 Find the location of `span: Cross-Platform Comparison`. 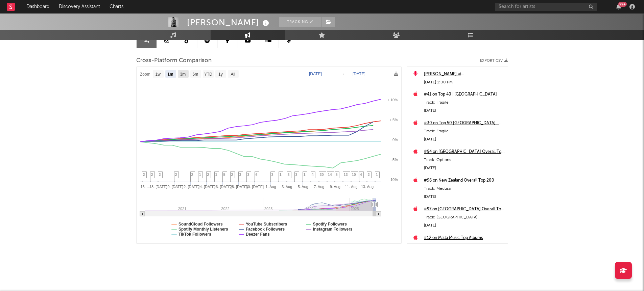

span: Cross-Platform Comparison is located at coordinates (174, 61).